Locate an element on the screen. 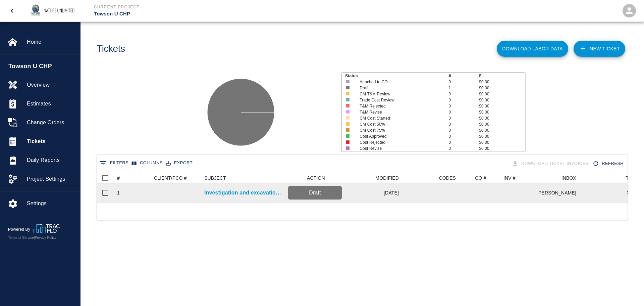 The width and height of the screenshot is (644, 306). a: Privacy Policy is located at coordinates (46, 237).